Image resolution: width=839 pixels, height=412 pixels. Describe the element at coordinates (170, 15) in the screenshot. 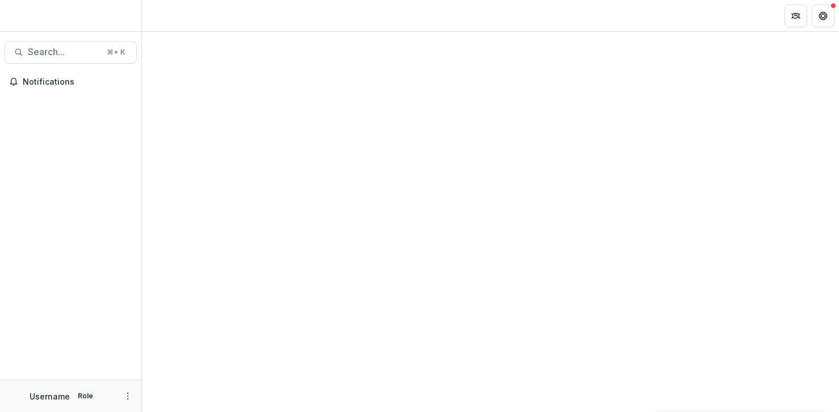

I see `nav: breadcrumb` at that location.